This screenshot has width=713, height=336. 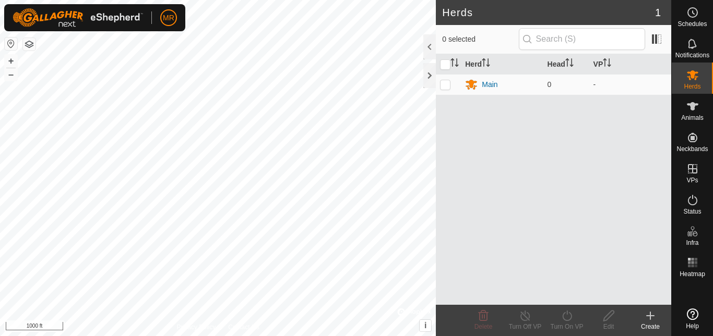 I want to click on div: Turn Off VP, so click(x=525, y=327).